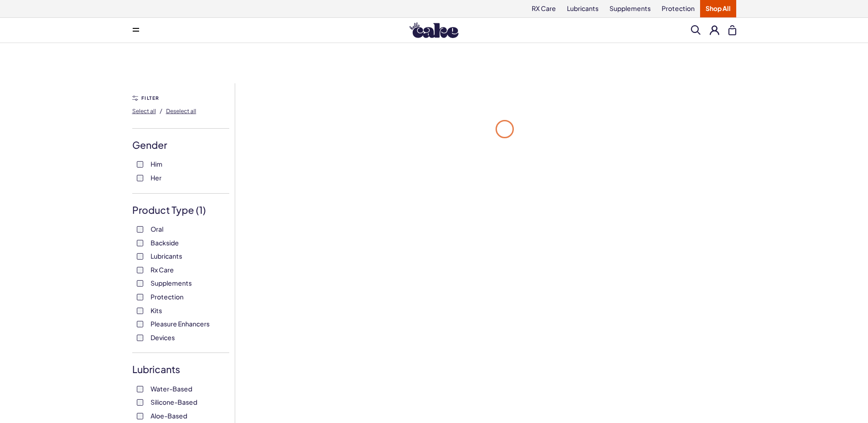  I want to click on img: Hello Cake, so click(434, 30).